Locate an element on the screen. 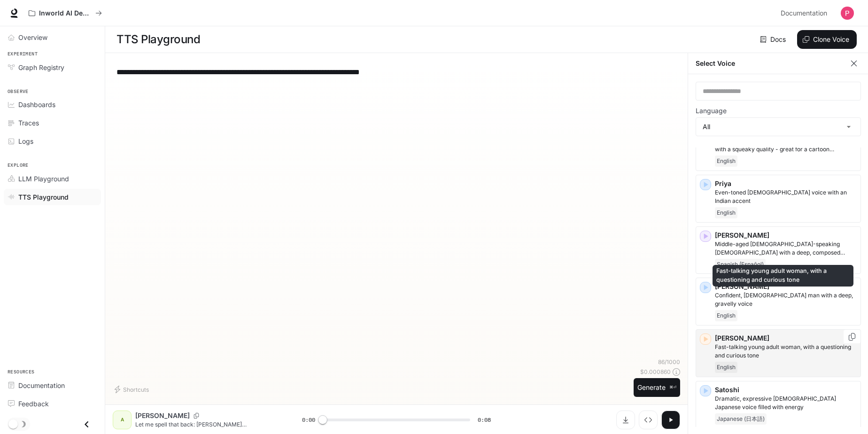 Image resolution: width=868 pixels, height=434 pixels. p: Satoshi is located at coordinates (786, 390).